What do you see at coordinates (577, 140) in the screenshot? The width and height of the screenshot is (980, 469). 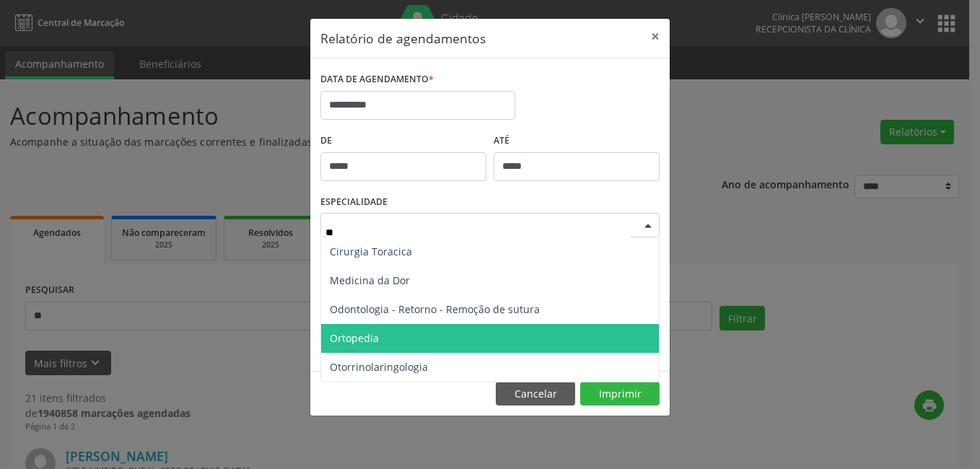 I see `label: ATÉ` at bounding box center [577, 140].